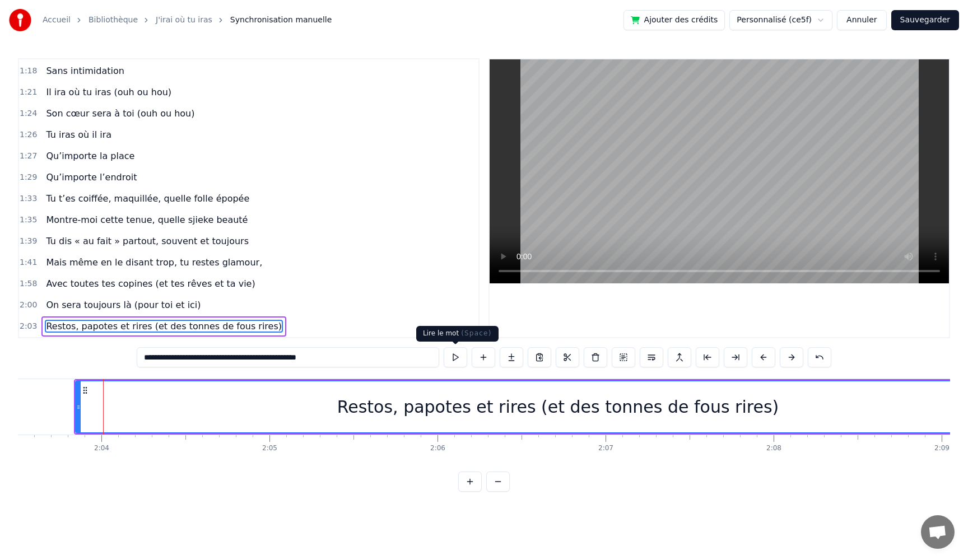  What do you see at coordinates (84, 71) in the screenshot?
I see `span: Sans intimidation` at bounding box center [84, 71].